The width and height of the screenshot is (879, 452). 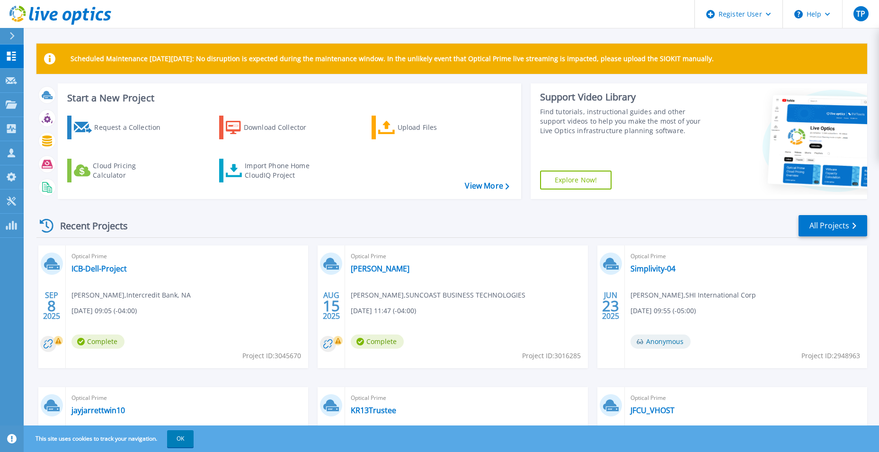 I want to click on div: SEP 2025, so click(x=52, y=305).